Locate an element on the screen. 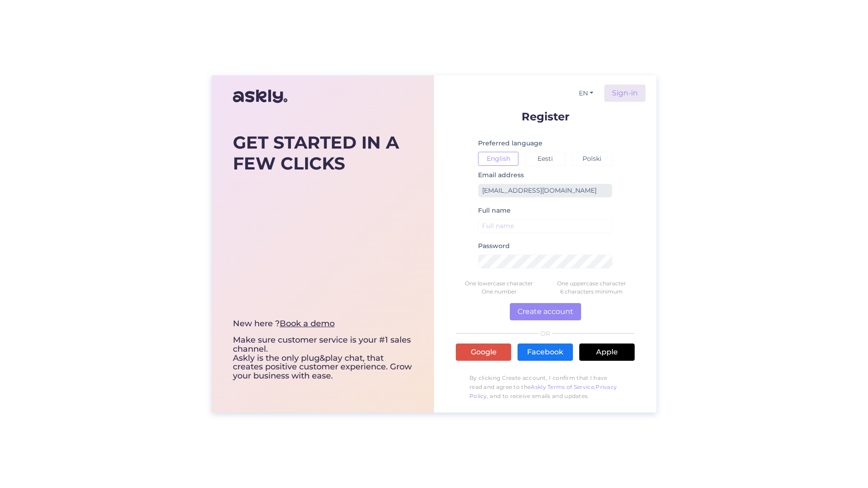 This screenshot has width=868, height=488. label: Full name is located at coordinates (495, 210).